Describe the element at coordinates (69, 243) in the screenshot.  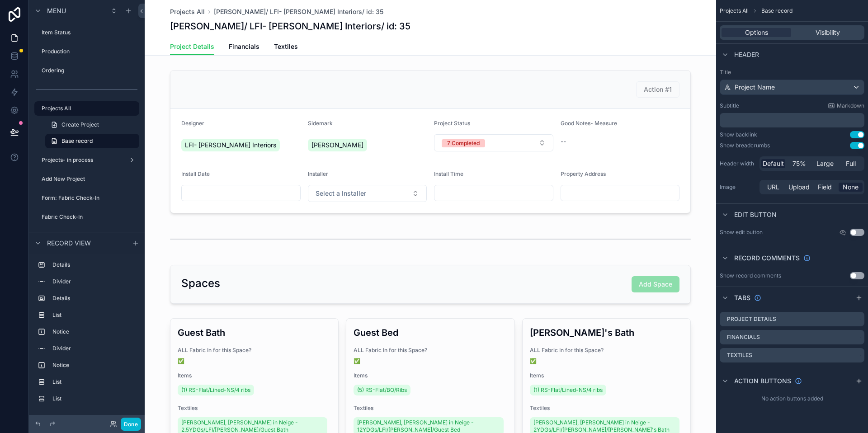
I see `span: Record view` at that location.